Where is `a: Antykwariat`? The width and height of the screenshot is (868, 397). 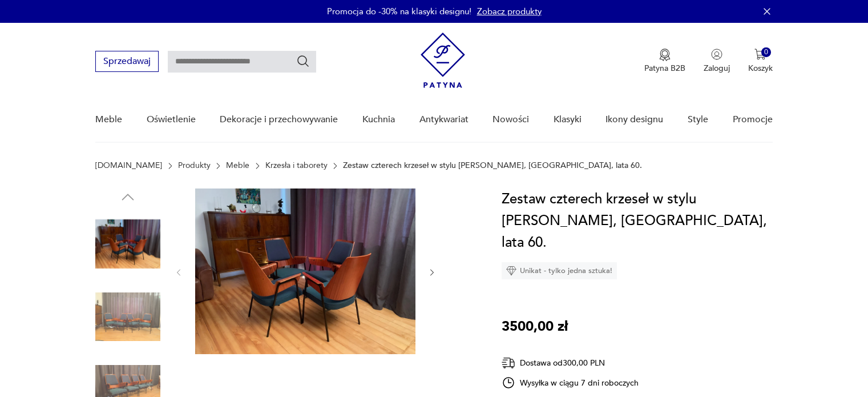 a: Antykwariat is located at coordinates (444, 119).